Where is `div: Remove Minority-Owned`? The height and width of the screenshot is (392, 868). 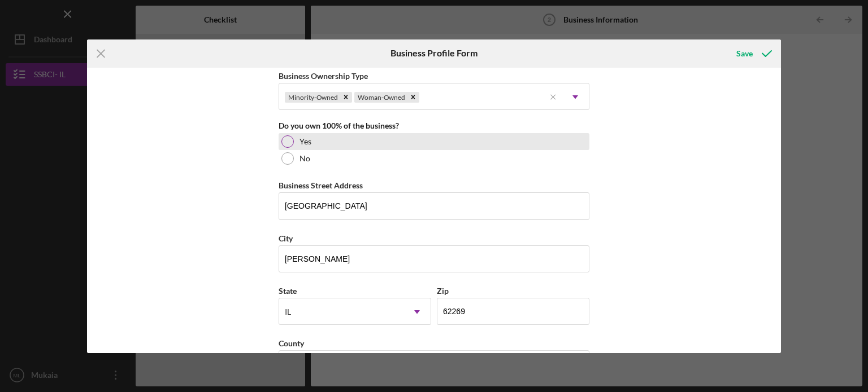
div: Remove Minority-Owned is located at coordinates (345, 98).